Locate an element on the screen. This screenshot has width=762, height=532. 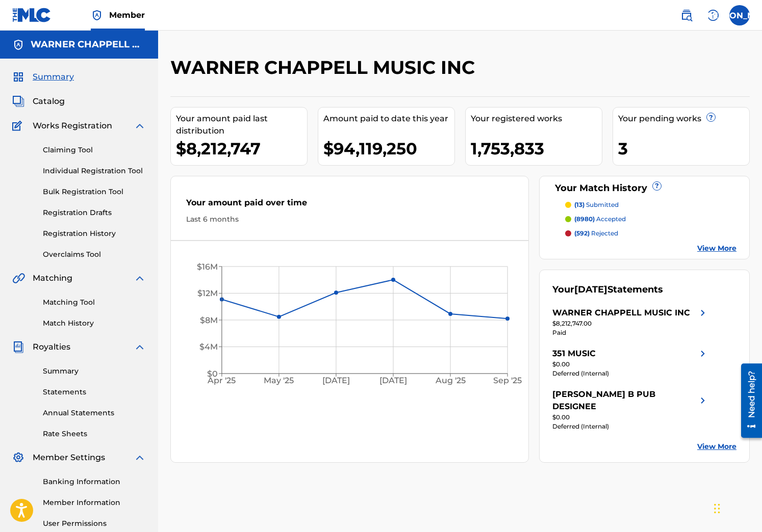
img: Matching is located at coordinates (19, 278).